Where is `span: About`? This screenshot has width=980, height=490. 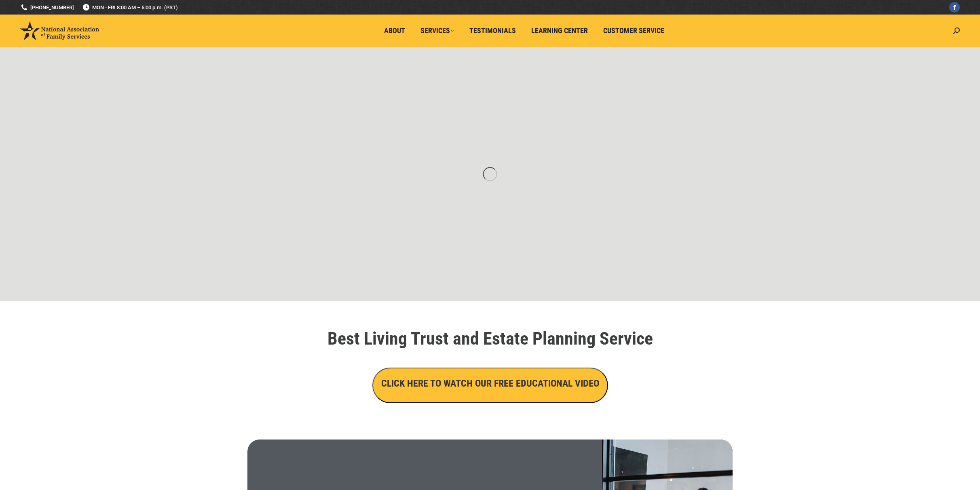
span: About is located at coordinates (394, 31).